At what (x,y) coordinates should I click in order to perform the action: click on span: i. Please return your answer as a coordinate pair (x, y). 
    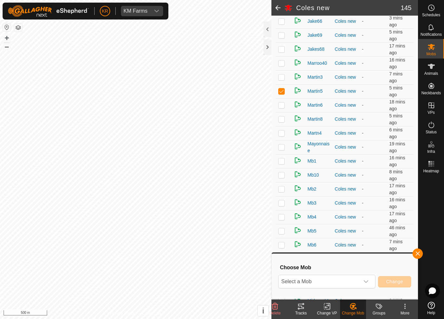
    Looking at the image, I should click on (263, 310).